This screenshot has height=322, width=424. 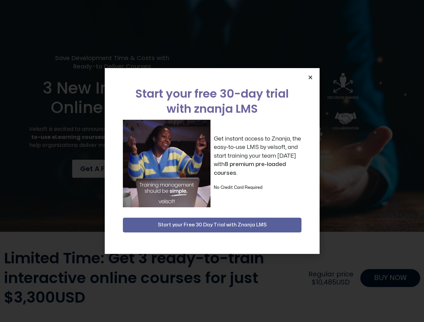 I want to click on strong: 8 premium pre-loaded courses, so click(x=250, y=169).